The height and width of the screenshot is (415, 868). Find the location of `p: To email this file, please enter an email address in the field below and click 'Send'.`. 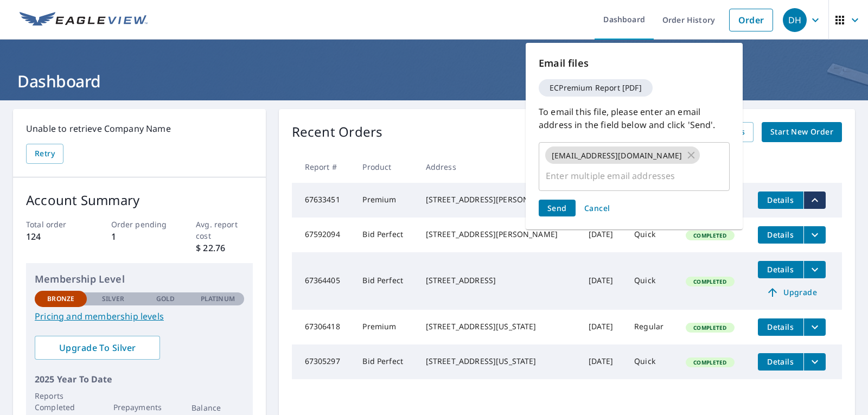

p: To email this file, please enter an email address in the field below and click 'Send'. is located at coordinates (634, 118).